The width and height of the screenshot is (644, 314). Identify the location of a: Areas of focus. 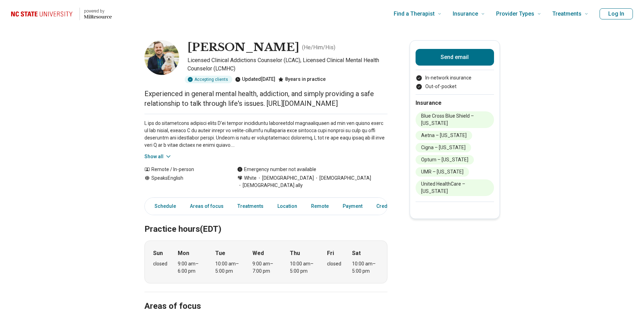
(207, 207).